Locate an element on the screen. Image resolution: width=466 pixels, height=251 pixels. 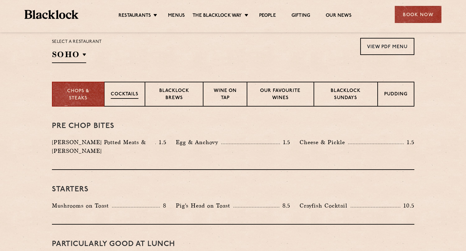
h3: Pre Chop Bites is located at coordinates (233, 126).